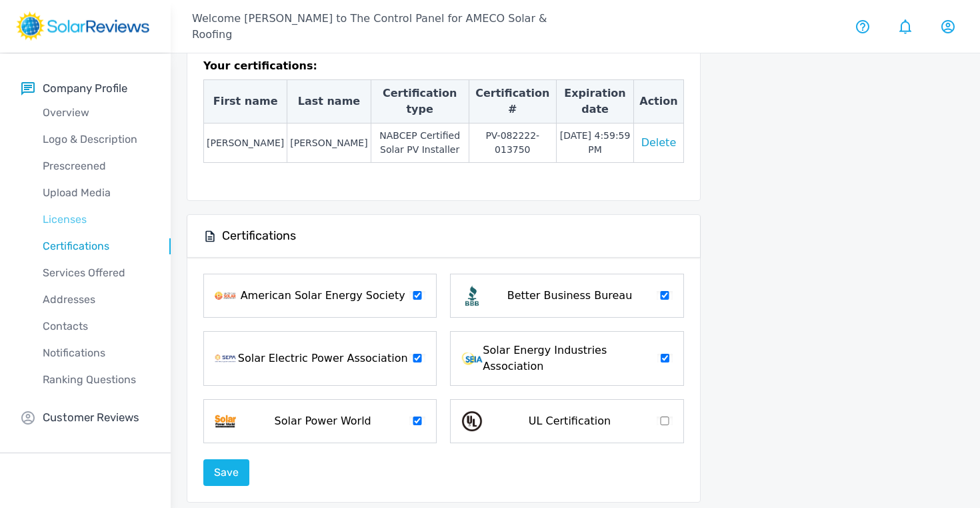  Describe the element at coordinates (512, 143) in the screenshot. I see `td: PV-082222-013750` at that location.